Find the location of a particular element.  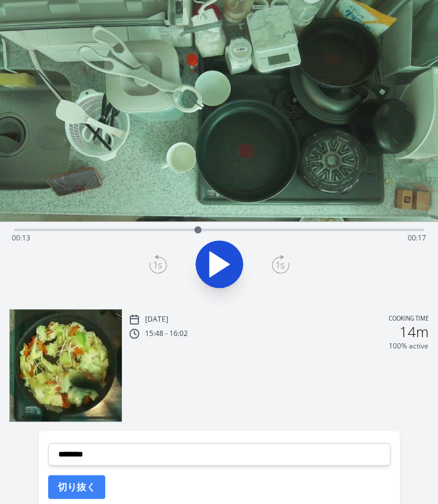

p: Cooking time is located at coordinates (408, 319).